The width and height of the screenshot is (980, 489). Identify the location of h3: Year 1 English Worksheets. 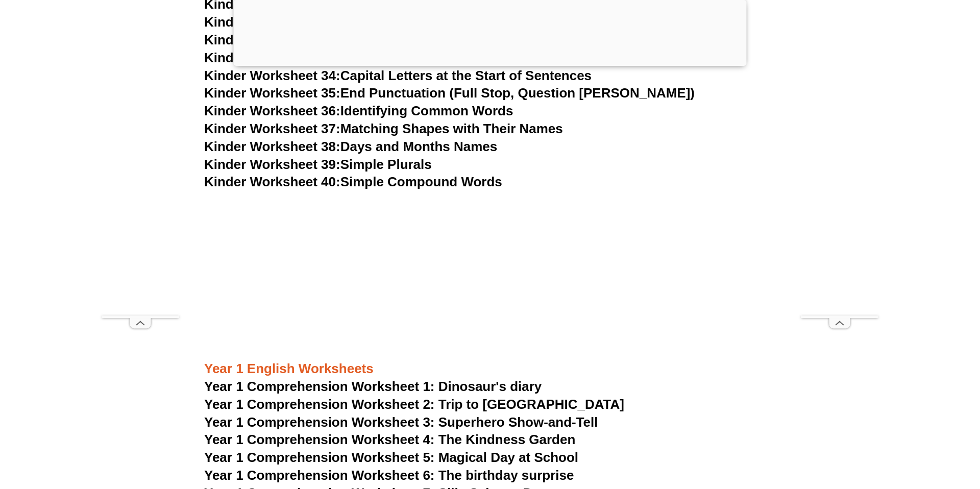
(490, 369).